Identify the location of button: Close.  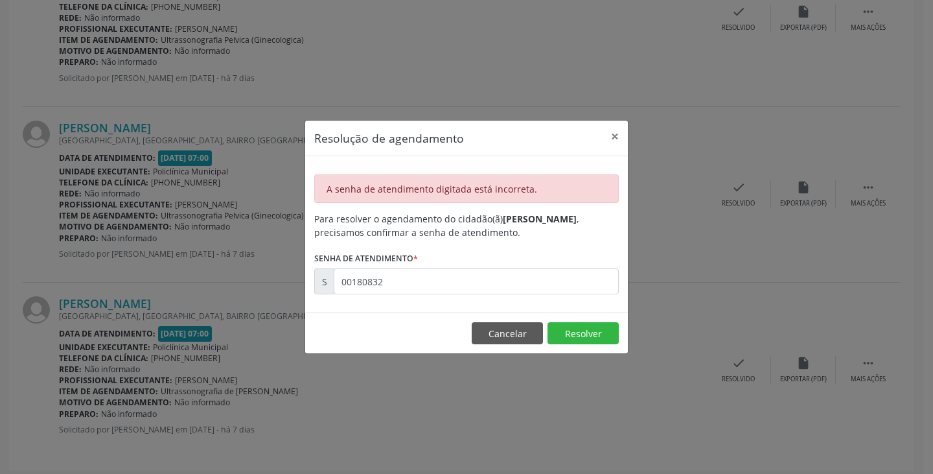
(615, 136).